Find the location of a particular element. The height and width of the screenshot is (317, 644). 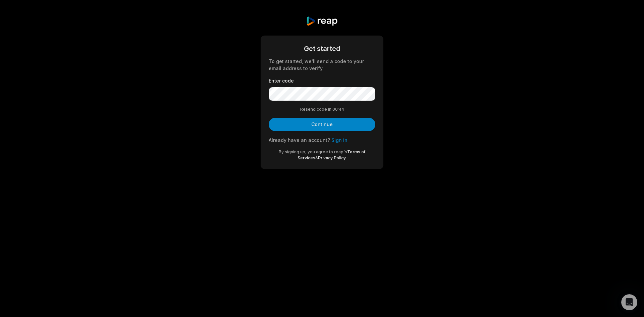

div: Get started is located at coordinates (322, 49).